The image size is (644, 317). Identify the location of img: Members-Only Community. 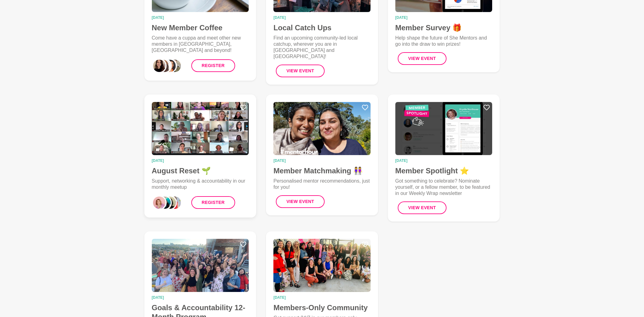
(322, 265).